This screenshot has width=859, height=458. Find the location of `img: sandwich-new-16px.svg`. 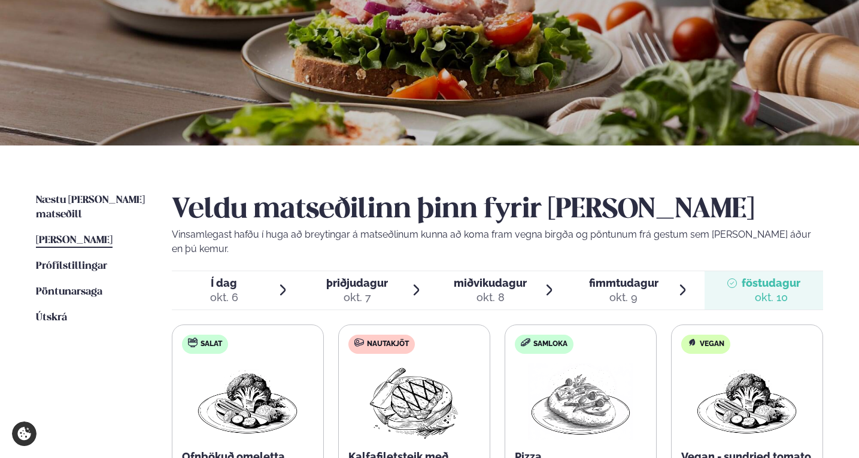

img: sandwich-new-16px.svg is located at coordinates (526, 343).